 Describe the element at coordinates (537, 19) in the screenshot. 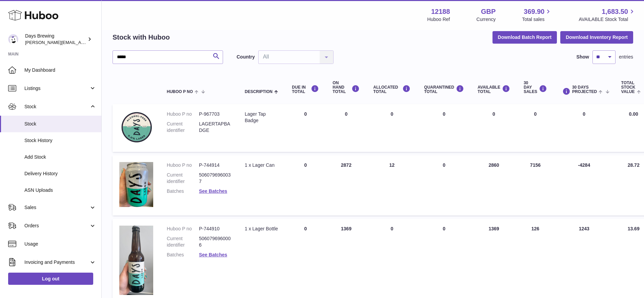

I see `span: Total sales` at that location.